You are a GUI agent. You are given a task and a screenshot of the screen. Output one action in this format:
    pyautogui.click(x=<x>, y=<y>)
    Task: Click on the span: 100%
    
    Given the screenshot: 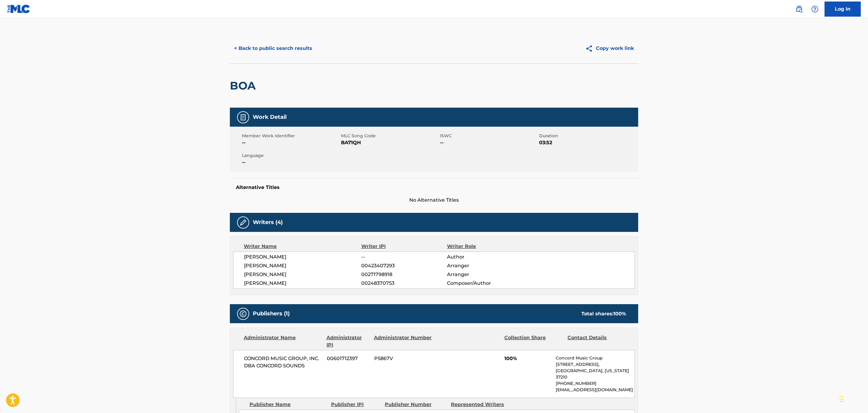 What is the action you would take?
    pyautogui.click(x=527, y=359)
    